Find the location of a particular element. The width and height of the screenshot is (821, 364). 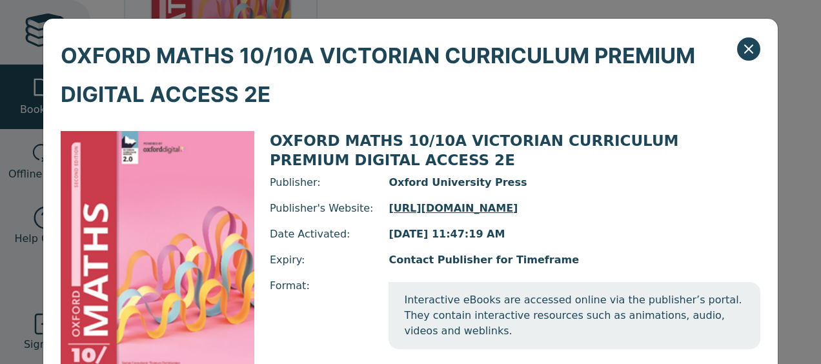

span: Publisher's Website: is located at coordinates (321, 208).